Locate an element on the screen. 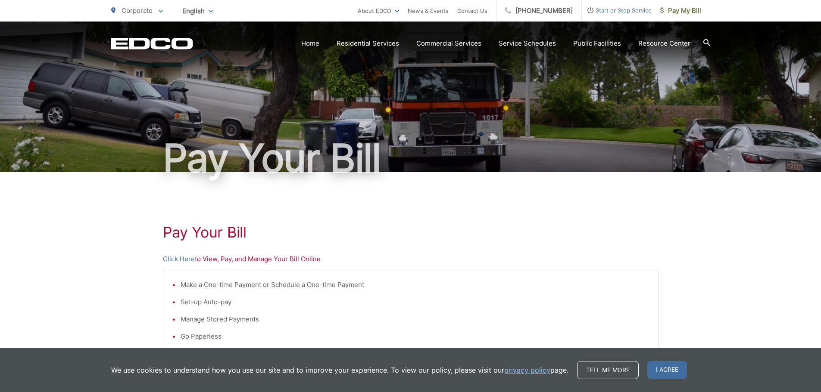 This screenshot has height=392, width=821. a: Resource Center is located at coordinates (664, 44).